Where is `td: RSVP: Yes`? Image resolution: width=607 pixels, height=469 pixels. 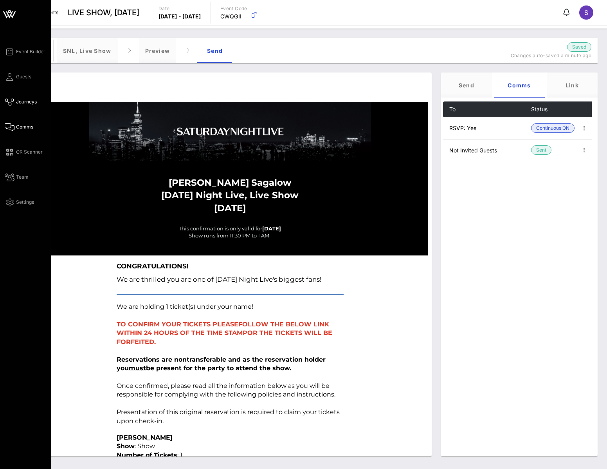
td: RSVP: Yes is located at coordinates (487, 128).